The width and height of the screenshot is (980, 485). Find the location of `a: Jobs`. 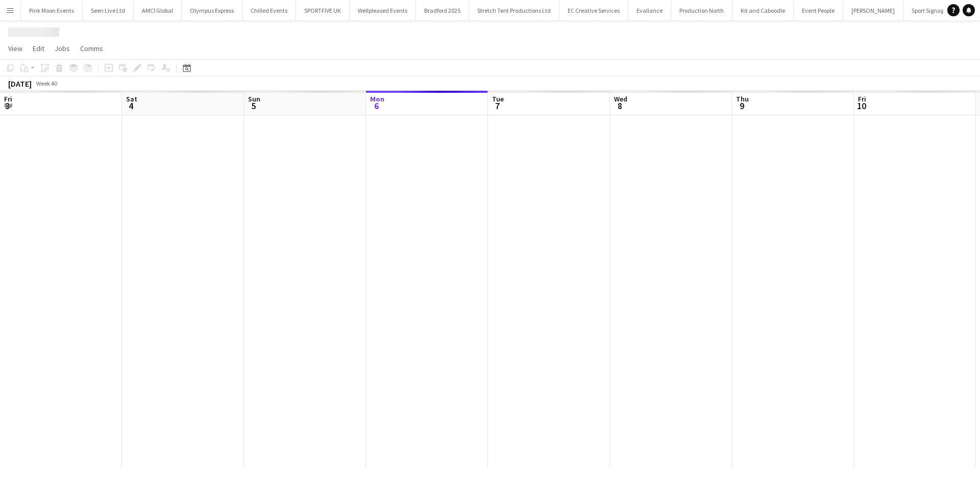

a: Jobs is located at coordinates (62, 49).